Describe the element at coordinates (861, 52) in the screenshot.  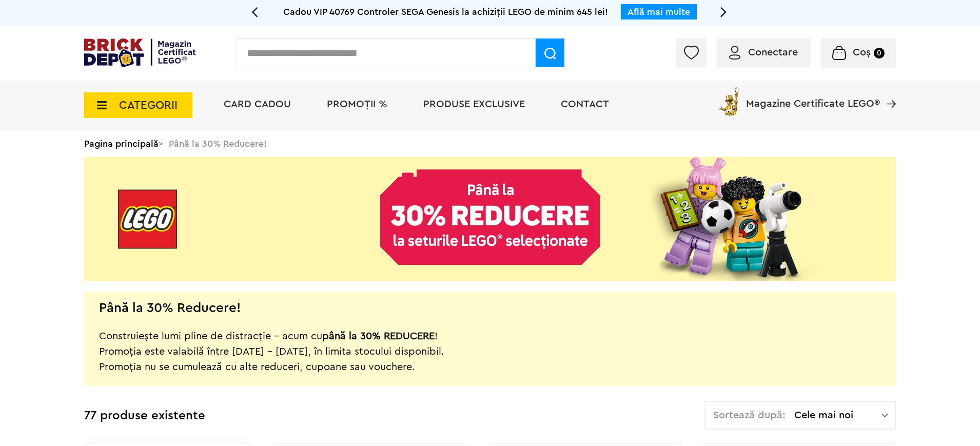
I see `span: Coș` at that location.